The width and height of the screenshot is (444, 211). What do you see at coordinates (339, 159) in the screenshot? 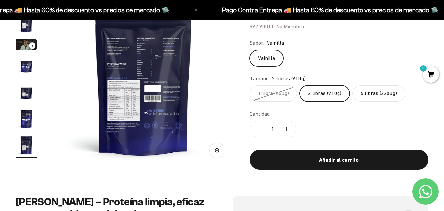
I see `button: Añadir al carrito` at bounding box center [339, 159].